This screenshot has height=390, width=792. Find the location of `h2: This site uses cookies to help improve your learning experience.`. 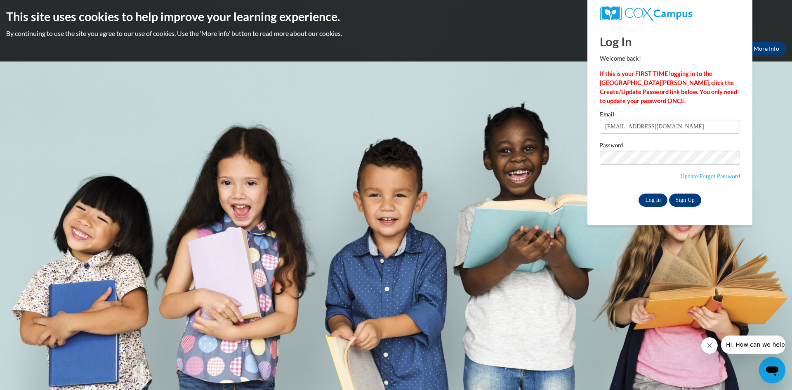

h2: This site uses cookies to help improve your learning experience. is located at coordinates (396, 16).